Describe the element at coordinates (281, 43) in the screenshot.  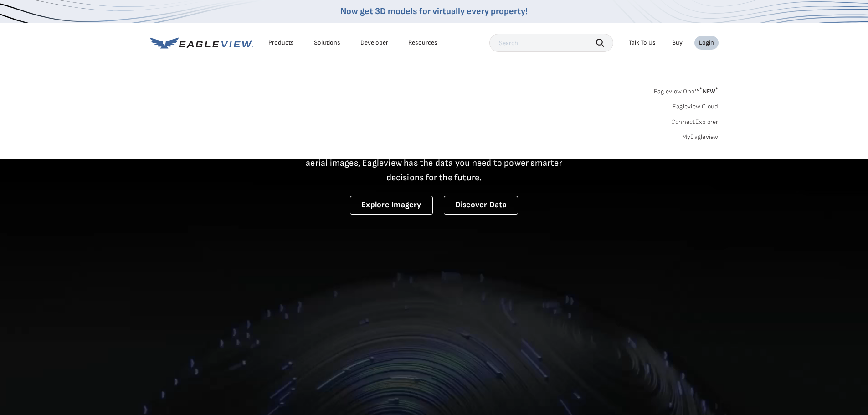
I see `div: Products` at that location.